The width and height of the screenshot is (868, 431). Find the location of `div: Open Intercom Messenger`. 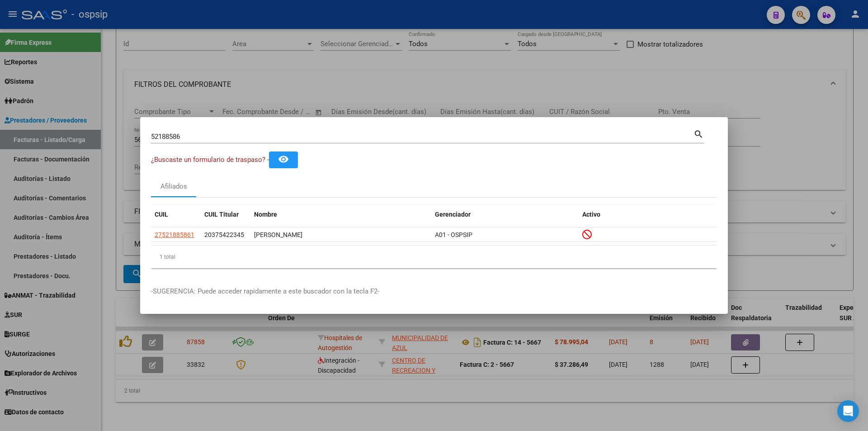

div: Open Intercom Messenger is located at coordinates (848, 411).